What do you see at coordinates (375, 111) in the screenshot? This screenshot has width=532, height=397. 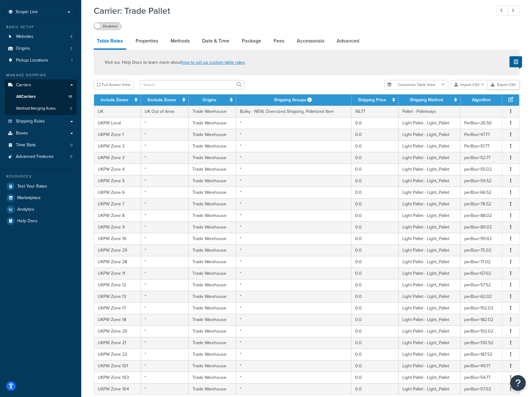 I see `td: 56.77` at bounding box center [375, 111].